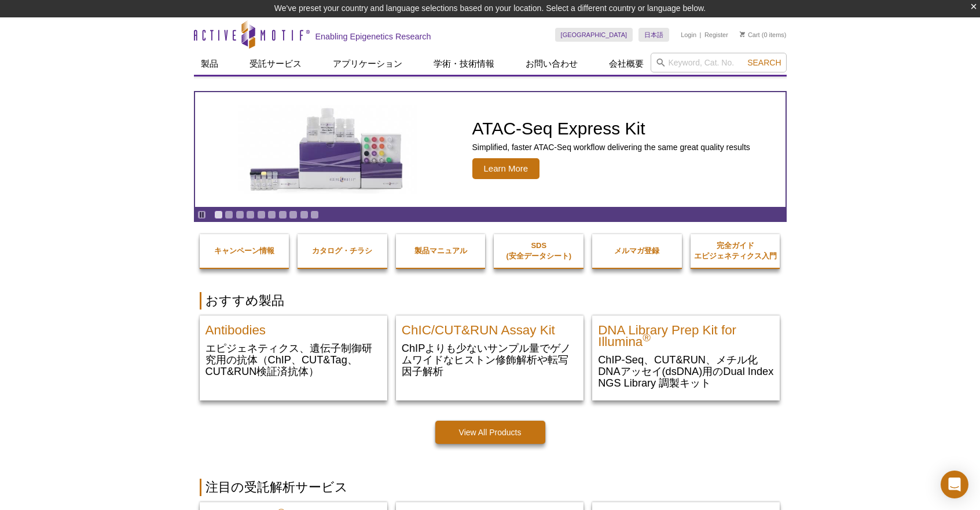  I want to click on a: ATAC-Seq Express Kit ATAC-Seq Express Kit Simplified, faster ATAC-Seq workflow delivering the sam..., so click(490, 149).